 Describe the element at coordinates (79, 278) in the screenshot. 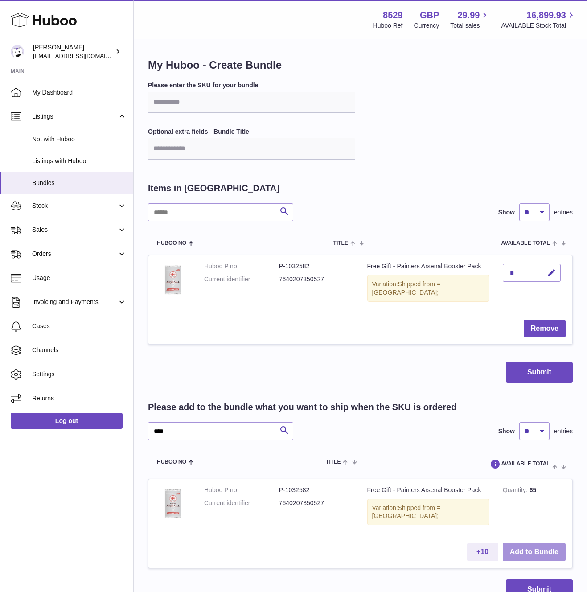

I see `span: Usage` at that location.